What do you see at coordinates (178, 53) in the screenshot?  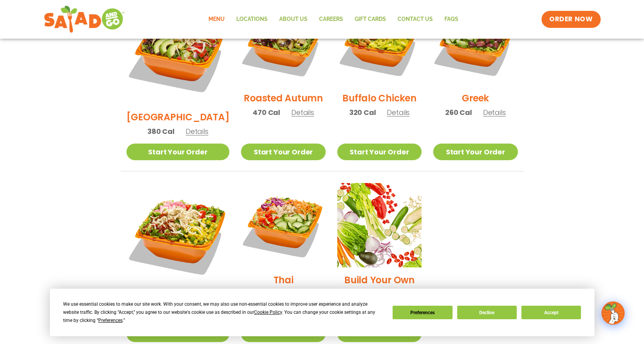 I see `img: Product photo for BBQ Ranch Salad` at bounding box center [178, 53].